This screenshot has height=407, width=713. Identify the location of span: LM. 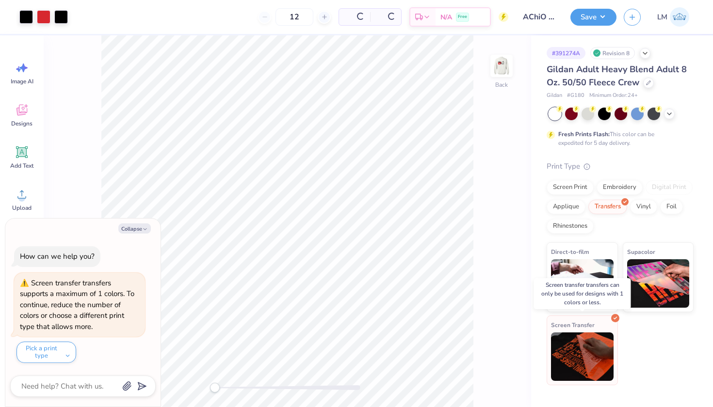
(662, 17).